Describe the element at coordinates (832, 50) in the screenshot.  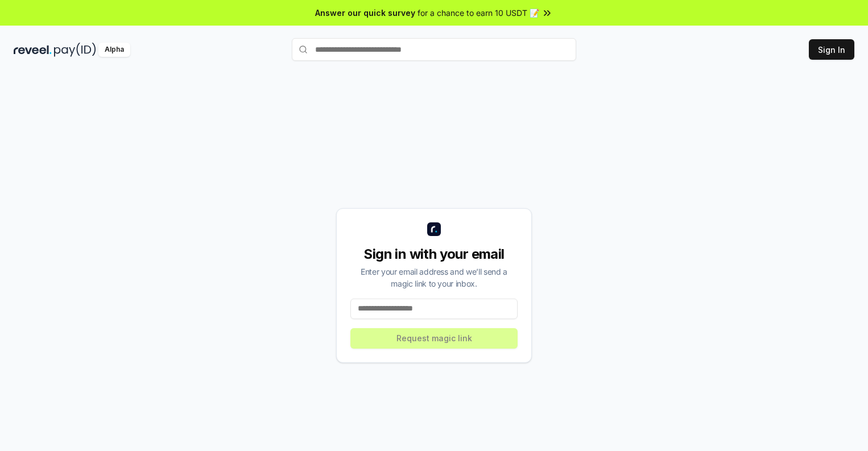
I see `button: Sign In` at that location.